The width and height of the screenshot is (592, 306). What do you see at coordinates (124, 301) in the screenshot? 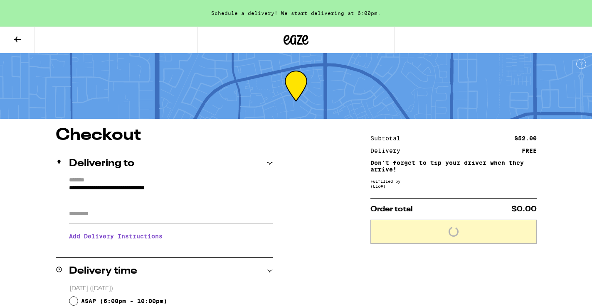
I see `span: ASAP ( 6:00pm - 10:00pm )` at bounding box center [124, 301].